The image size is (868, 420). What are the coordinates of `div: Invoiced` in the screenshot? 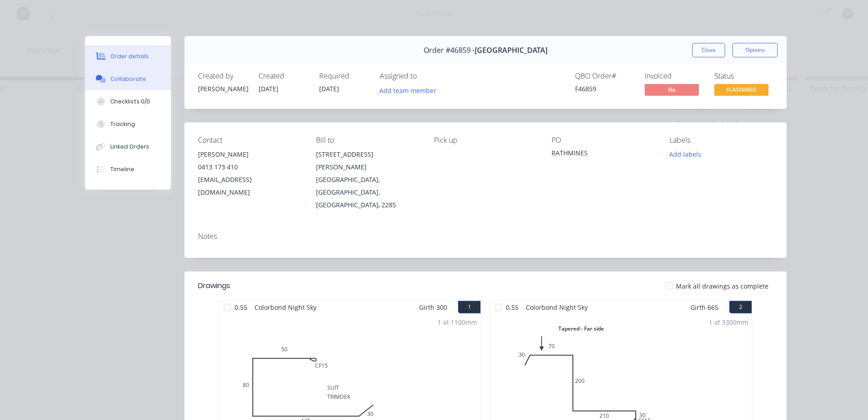 It's located at (674, 76).